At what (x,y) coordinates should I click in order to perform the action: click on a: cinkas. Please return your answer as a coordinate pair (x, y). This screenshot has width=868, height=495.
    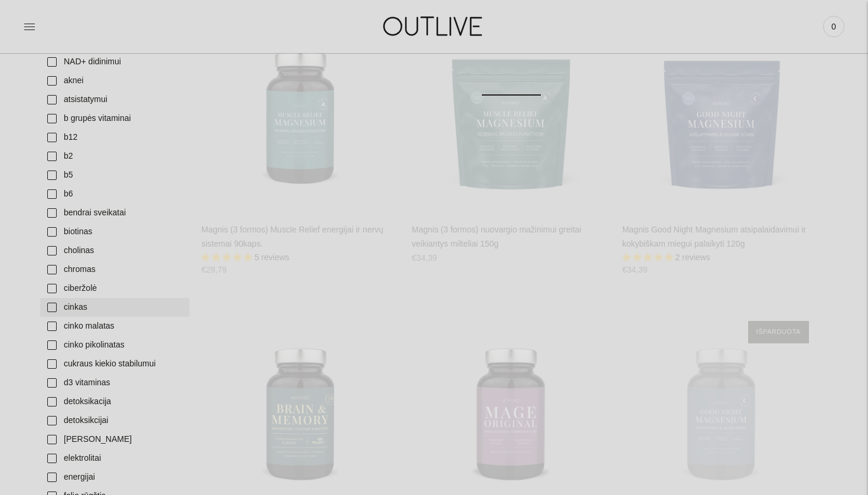
    Looking at the image, I should click on (114, 308).